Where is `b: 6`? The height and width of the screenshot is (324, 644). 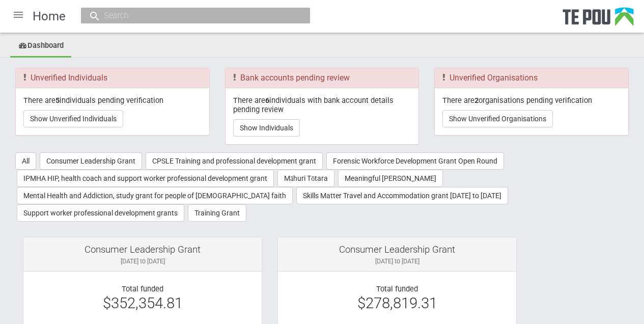
b: 6 is located at coordinates (267, 100).